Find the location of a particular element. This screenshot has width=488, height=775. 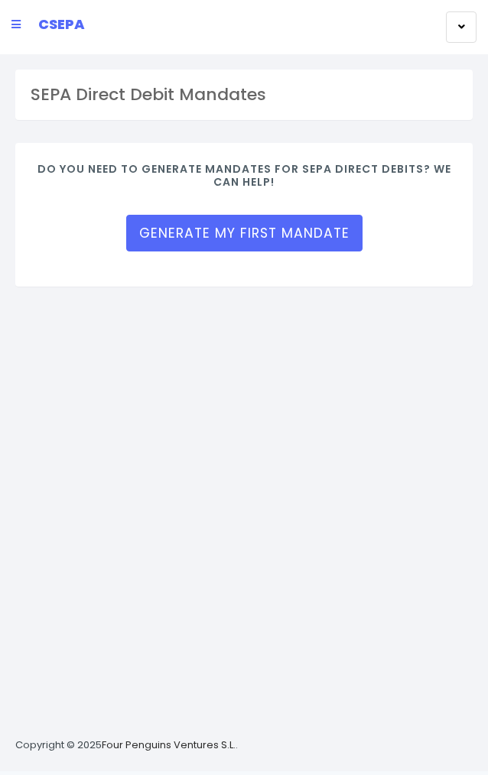

span: CSEPA is located at coordinates (61, 24).